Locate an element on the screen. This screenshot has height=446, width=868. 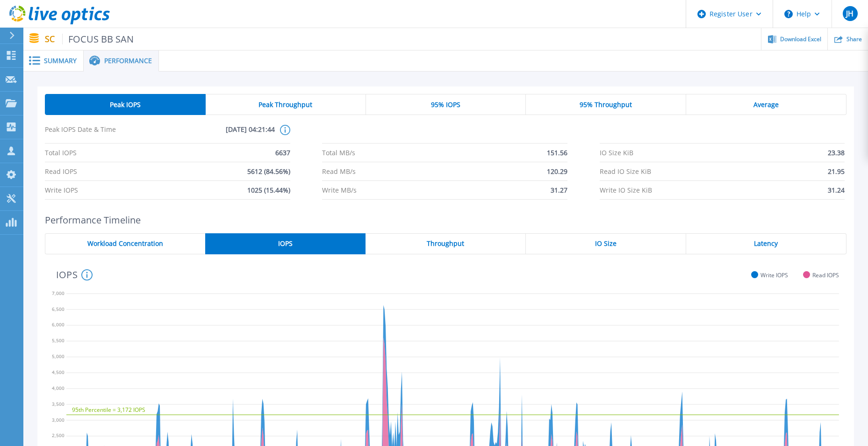
span: Average is located at coordinates (766, 104).